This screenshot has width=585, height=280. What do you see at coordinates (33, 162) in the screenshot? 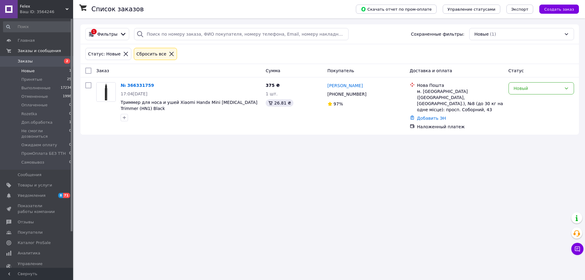
I see `span: Самовывоз` at bounding box center [33, 162].